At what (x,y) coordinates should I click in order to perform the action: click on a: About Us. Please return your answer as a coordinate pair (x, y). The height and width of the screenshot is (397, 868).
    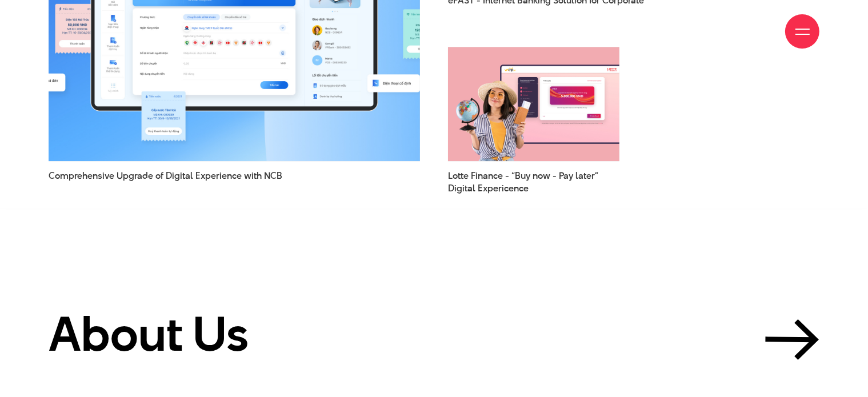
    Looking at the image, I should click on (434, 334).